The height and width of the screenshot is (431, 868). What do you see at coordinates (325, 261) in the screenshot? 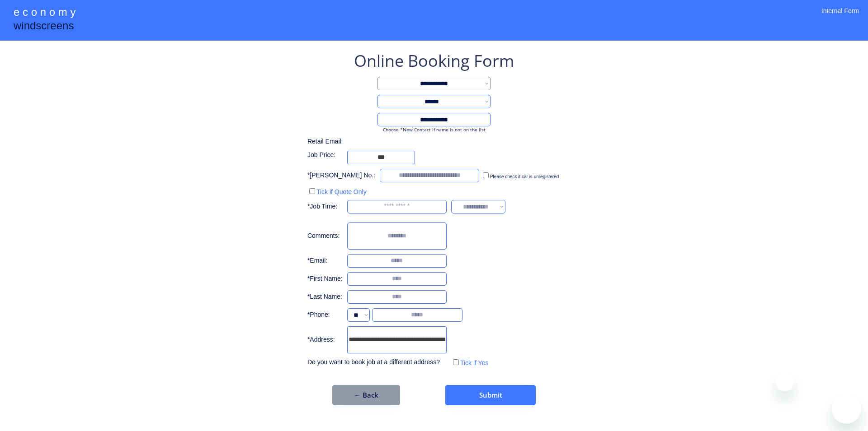
I see `div: *Email:` at bounding box center [325, 261].